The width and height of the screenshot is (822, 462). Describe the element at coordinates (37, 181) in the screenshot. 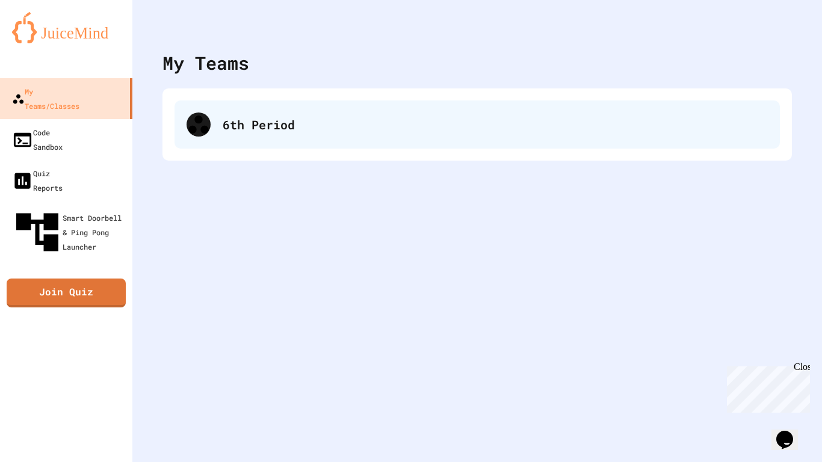

I see `div: Quiz Reports` at that location.